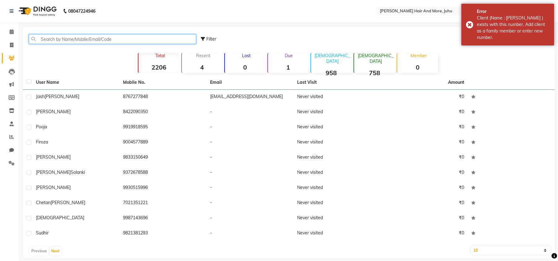  What do you see at coordinates (159, 67) in the screenshot?
I see `strong: 2206` at bounding box center [159, 67].